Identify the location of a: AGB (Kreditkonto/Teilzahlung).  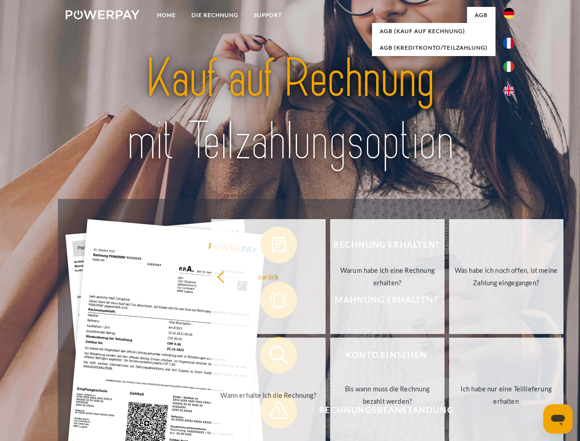
(433, 48).